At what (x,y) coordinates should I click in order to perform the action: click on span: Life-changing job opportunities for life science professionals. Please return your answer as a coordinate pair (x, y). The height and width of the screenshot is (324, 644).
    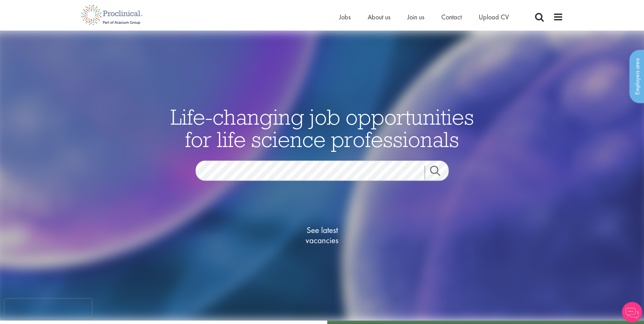
    Looking at the image, I should click on (322, 128).